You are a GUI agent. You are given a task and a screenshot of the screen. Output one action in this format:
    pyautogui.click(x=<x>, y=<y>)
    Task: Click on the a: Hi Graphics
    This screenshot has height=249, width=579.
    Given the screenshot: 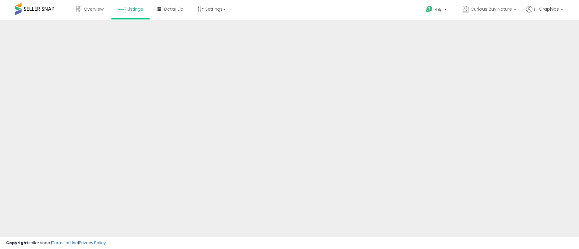 What is the action you would take?
    pyautogui.click(x=544, y=13)
    